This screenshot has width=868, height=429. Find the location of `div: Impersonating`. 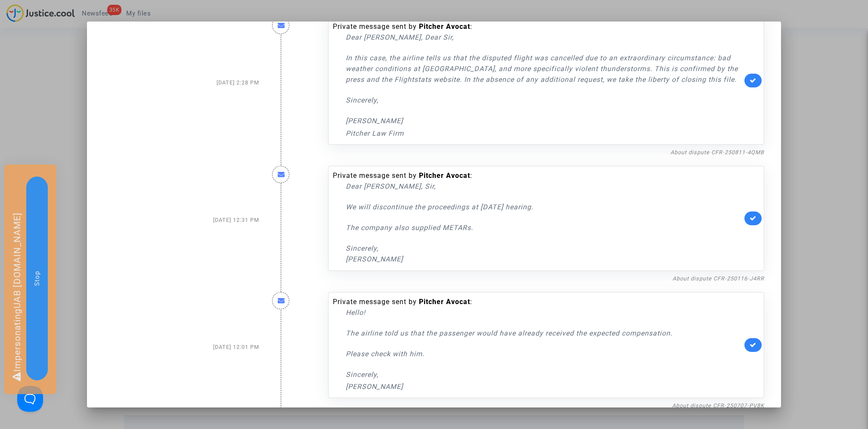

div: Impersonating is located at coordinates (30, 279).